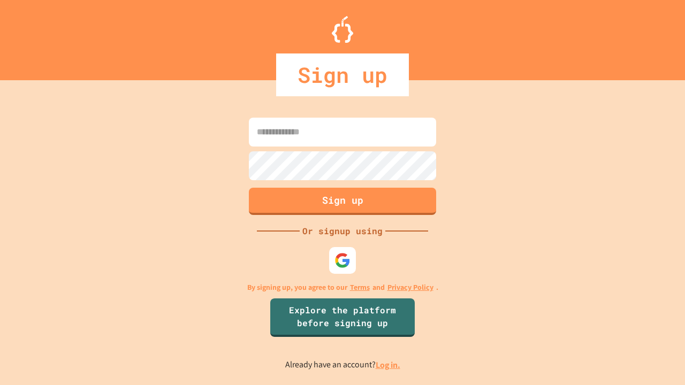  What do you see at coordinates (343, 75) in the screenshot?
I see `div: Sign up` at bounding box center [343, 75].